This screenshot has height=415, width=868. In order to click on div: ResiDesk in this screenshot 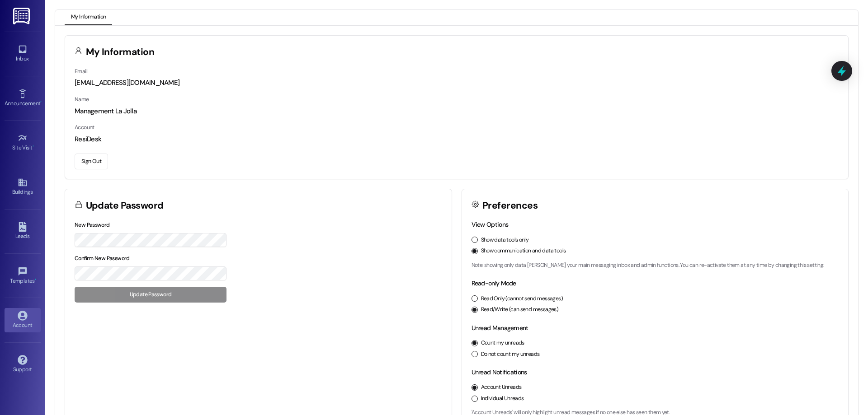, I will do `click(457, 139)`.